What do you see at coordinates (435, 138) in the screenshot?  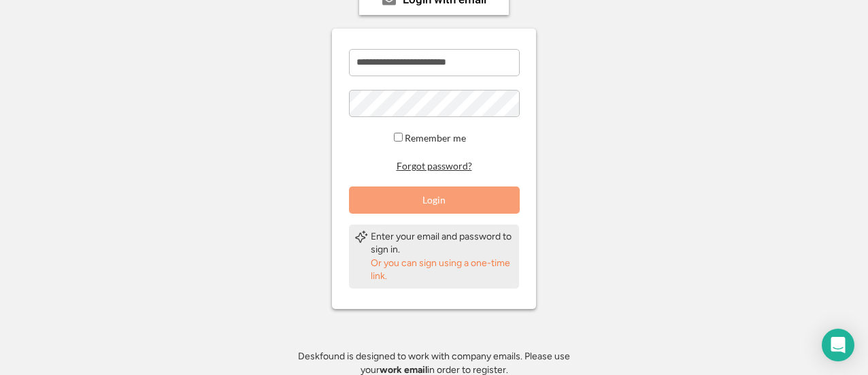 I see `label: Remember me` at bounding box center [435, 138].